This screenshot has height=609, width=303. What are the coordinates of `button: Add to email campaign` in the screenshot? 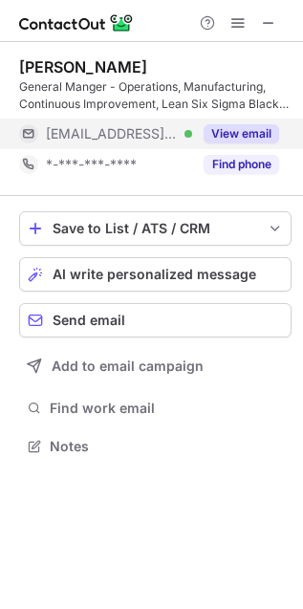 It's located at (155, 366).